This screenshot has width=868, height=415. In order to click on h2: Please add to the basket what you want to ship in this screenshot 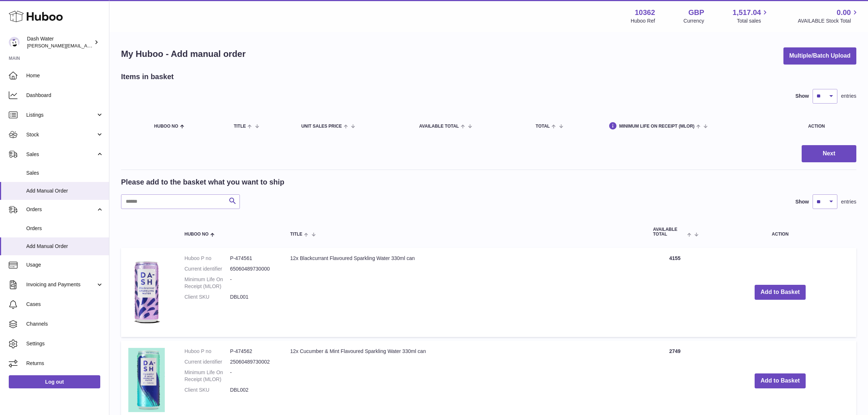, I will do `click(203, 182)`.